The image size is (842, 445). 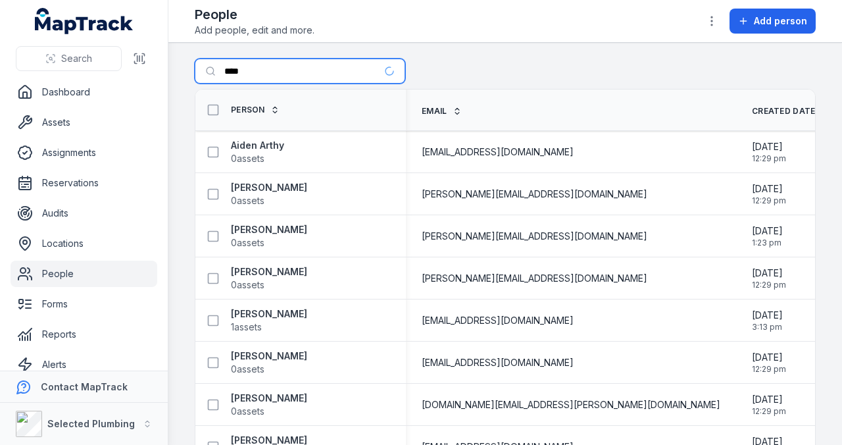 I want to click on time: 2/28/2025, 3:13:20 PM, so click(x=767, y=320).